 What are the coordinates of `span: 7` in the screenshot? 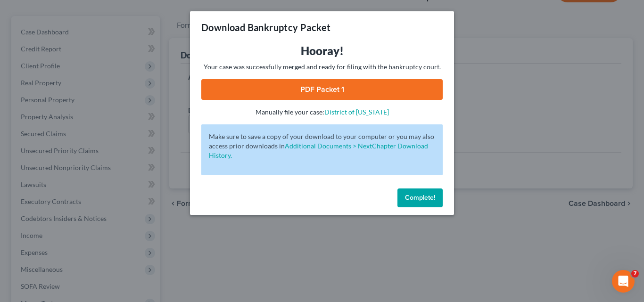 It's located at (636, 273).